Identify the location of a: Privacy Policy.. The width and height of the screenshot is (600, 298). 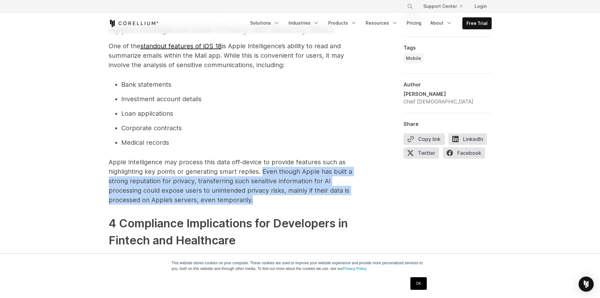
(355, 268).